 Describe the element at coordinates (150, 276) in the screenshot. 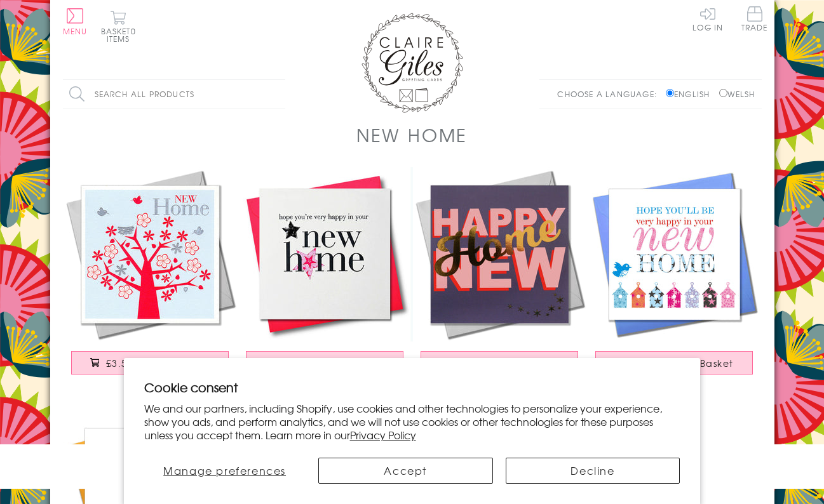

I see `a: New Home Card, Tree, New Home, Embossed and Foiled text £3.50 Add to Basket` at that location.